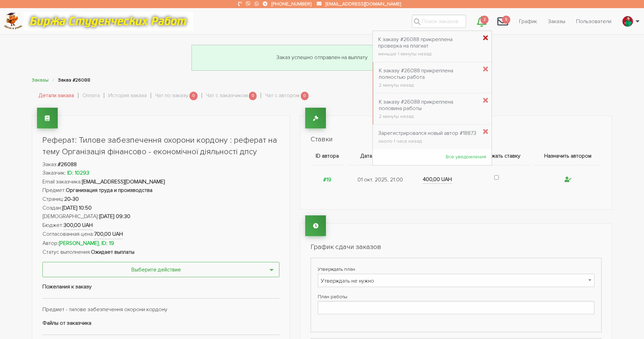 The image size is (644, 339). I want to click on label: Утверждать план, so click(456, 269).